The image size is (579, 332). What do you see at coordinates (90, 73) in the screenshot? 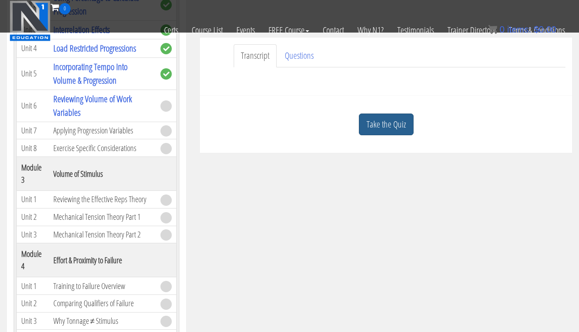
I see `a: Incorporating Tempo Into Volume & Progression` at bounding box center [90, 73].